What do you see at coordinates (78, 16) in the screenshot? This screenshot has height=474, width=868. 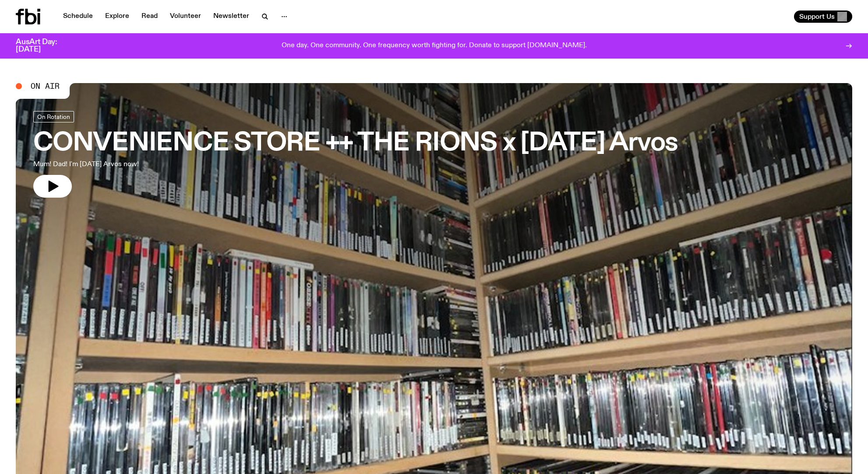 I see `a: Schedule` at bounding box center [78, 16].